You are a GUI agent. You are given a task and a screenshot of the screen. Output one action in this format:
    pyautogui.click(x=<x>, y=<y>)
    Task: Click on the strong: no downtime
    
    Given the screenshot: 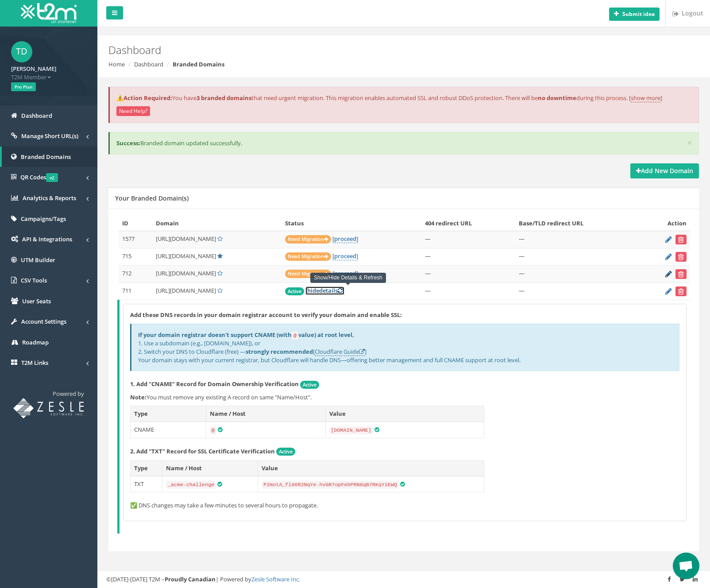 What is the action you would take?
    pyautogui.click(x=557, y=98)
    